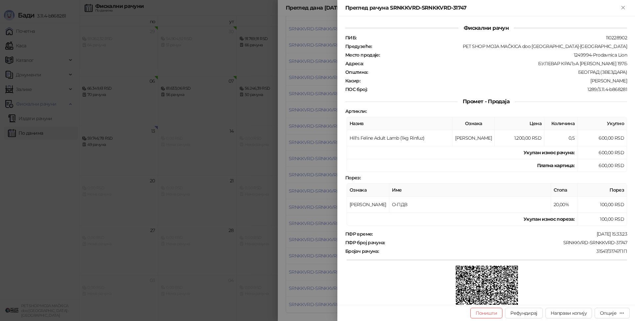  What do you see at coordinates (564, 204) in the screenshot?
I see `td: 20,00%` at bounding box center [564, 204].